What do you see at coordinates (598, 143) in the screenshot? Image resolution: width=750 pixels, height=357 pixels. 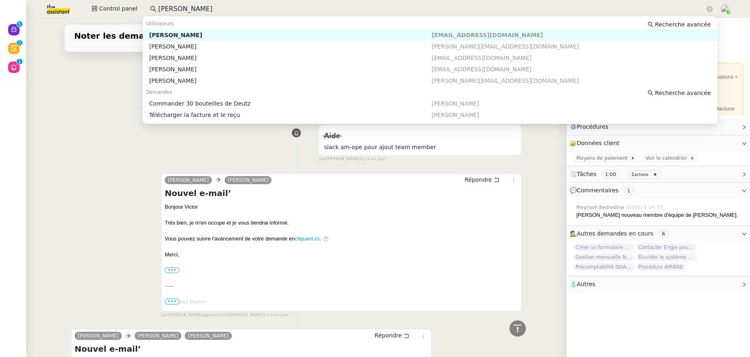 I see `span: Données client` at bounding box center [598, 143].